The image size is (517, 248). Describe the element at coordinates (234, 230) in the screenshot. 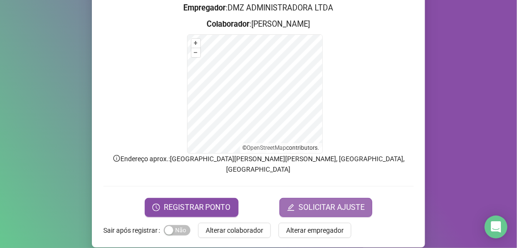

I see `span: Alterar colaborador` at that location.